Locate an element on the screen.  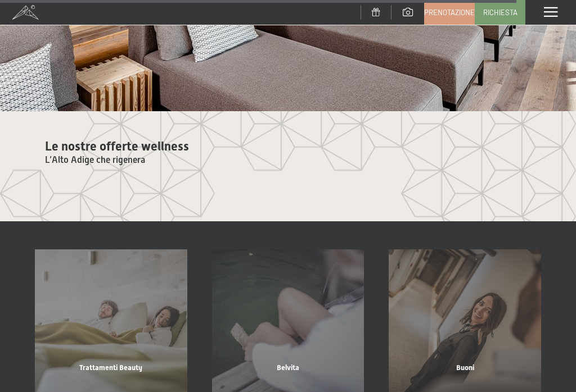
span: Trattamenti Beauty is located at coordinates (111, 368).